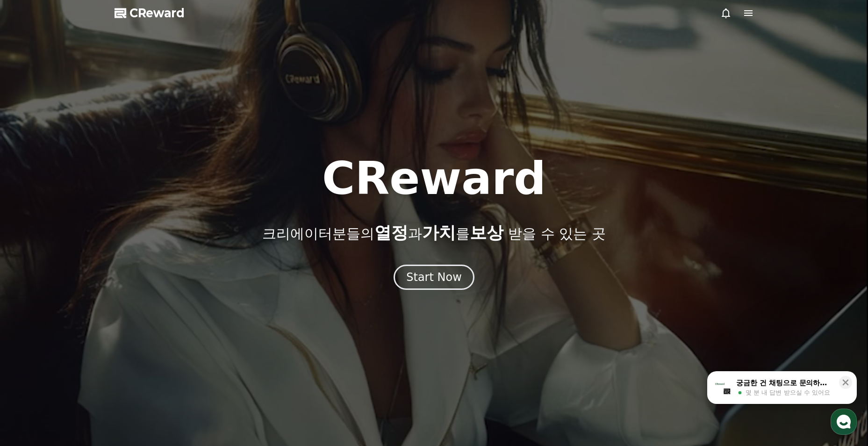  I want to click on button: Start Now, so click(434, 277).